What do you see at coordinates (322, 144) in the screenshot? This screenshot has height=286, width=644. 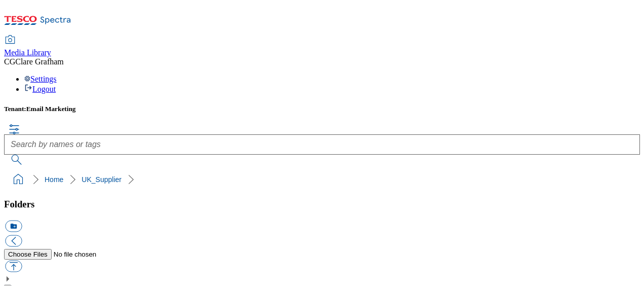 I see `input: Search by names or tags` at bounding box center [322, 144].